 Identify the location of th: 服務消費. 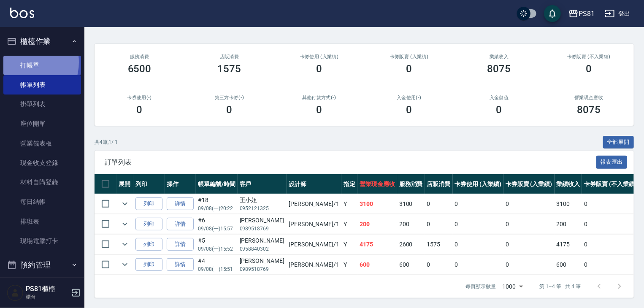
(411, 184).